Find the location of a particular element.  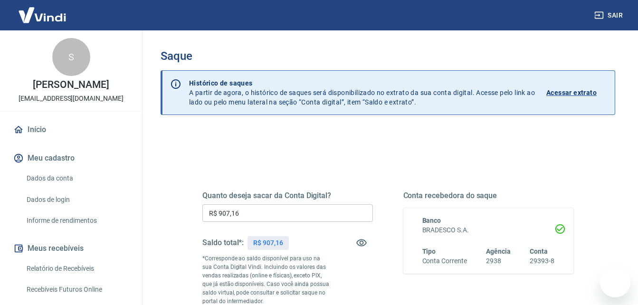

span: Agência is located at coordinates (498, 251).